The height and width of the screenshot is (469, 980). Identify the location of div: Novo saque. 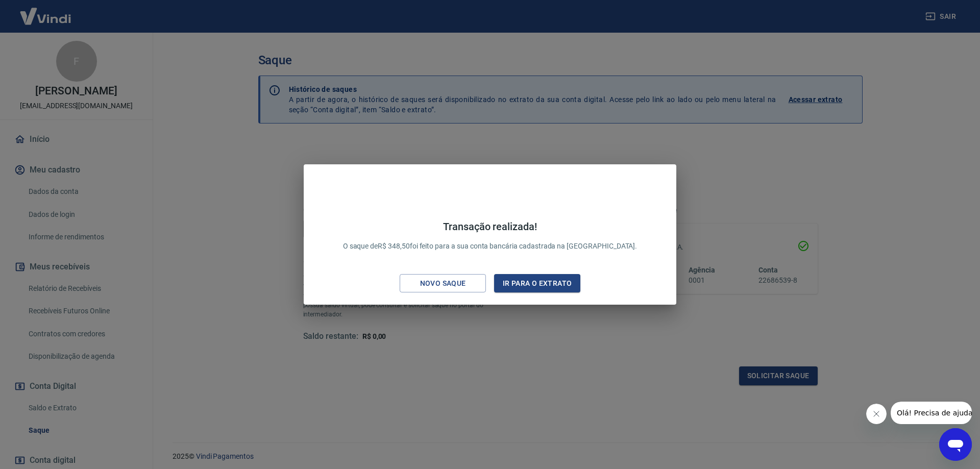
(443, 283).